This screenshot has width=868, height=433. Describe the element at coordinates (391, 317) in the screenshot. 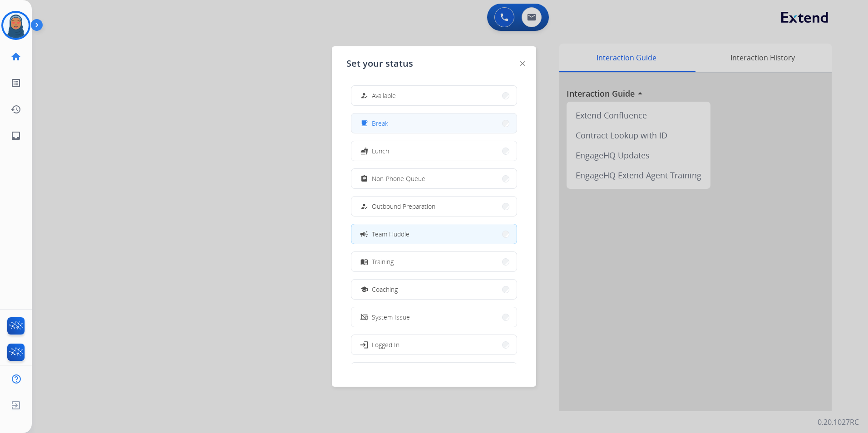

I see `span: System Issue` at that location.